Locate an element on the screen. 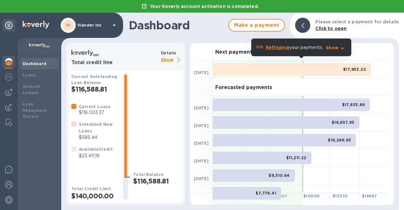 The height and width of the screenshot is (210, 404). b: Loan Repayment History is located at coordinates (35, 110).